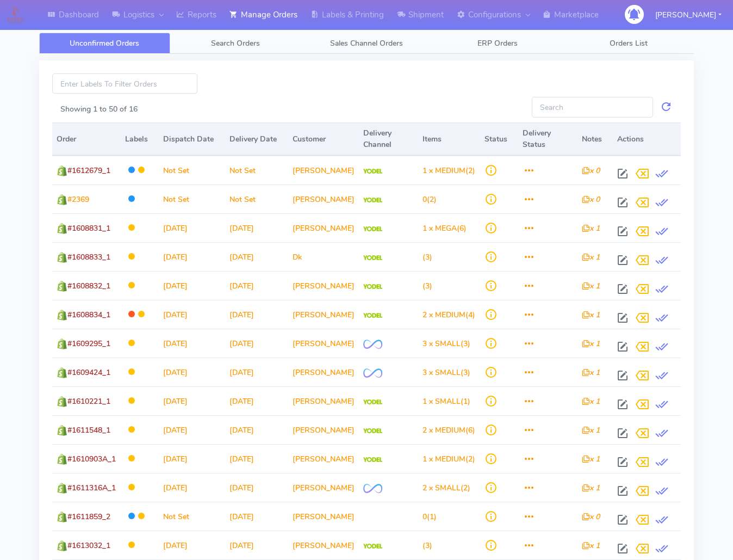  Describe the element at coordinates (497, 43) in the screenshot. I see `span: ERP Orders` at that location.